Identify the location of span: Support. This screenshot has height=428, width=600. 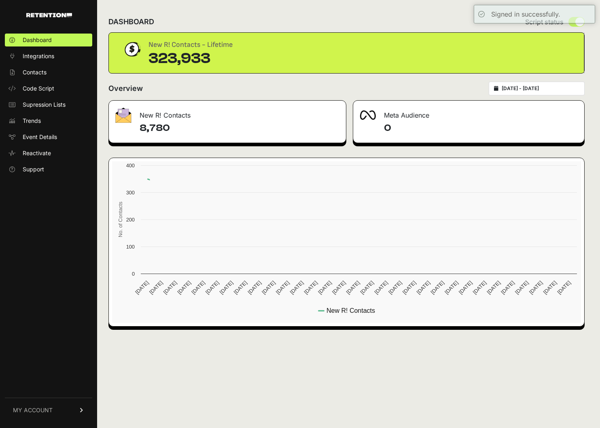
(33, 169).